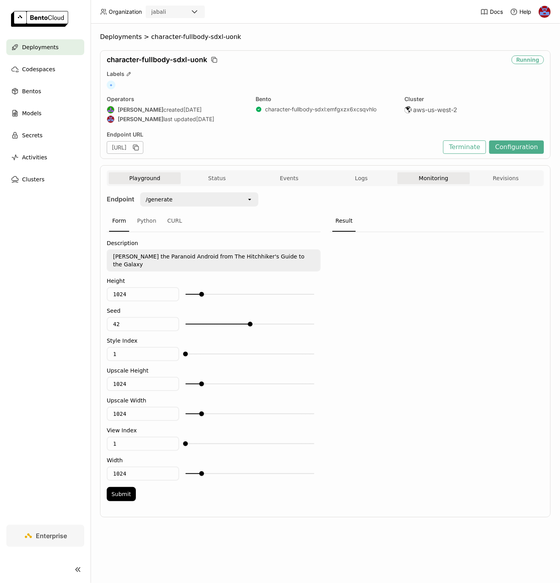 This screenshot has height=583, width=560. Describe the element at coordinates (39, 19) in the screenshot. I see `img: logo` at that location.